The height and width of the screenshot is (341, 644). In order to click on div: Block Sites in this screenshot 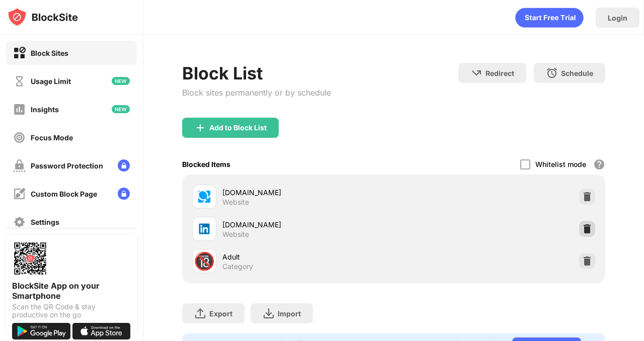, I will do `click(49, 53)`.